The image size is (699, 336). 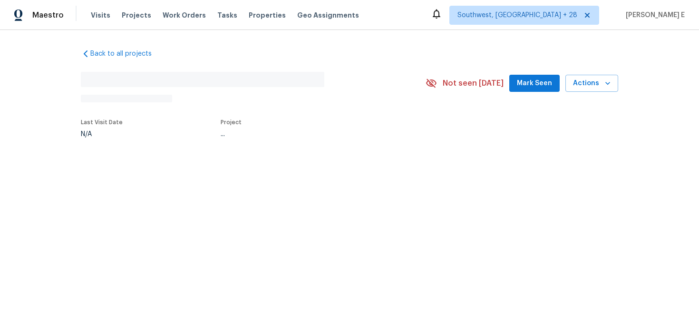 I want to click on span: Actions, so click(x=591, y=83).